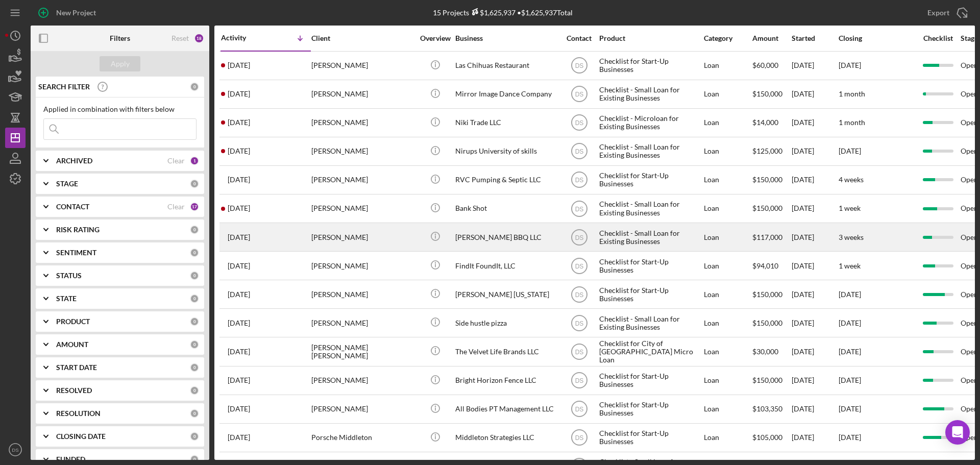 This screenshot has height=465, width=980. What do you see at coordinates (77, 230) in the screenshot?
I see `b: RISK RATING` at bounding box center [77, 230].